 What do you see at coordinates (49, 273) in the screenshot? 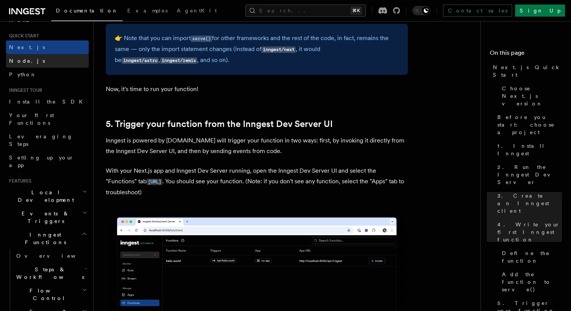
I see `span: Steps & Workflows` at bounding box center [49, 273].